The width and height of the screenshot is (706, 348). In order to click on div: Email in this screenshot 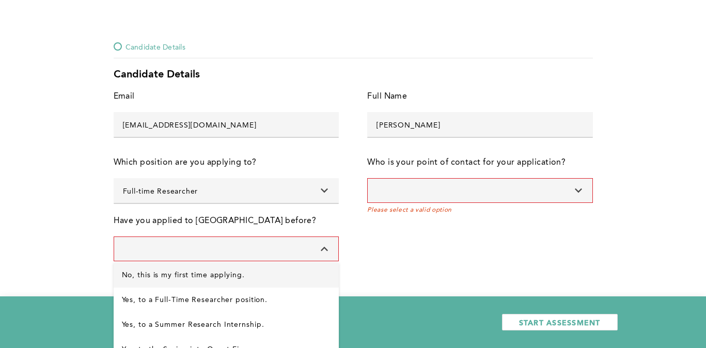, I will do `click(124, 97)`.